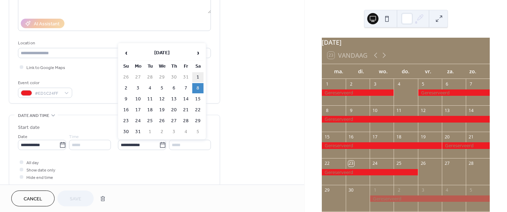  Describe the element at coordinates (150, 110) in the screenshot. I see `td: 18` at that location.